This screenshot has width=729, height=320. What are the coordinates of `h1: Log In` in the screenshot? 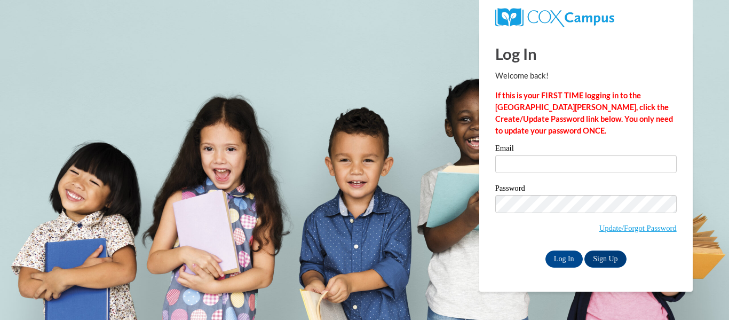 It's located at (586, 53).